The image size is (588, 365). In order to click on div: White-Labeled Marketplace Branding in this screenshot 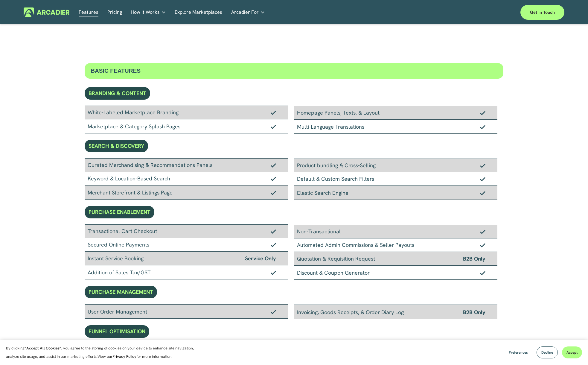, I will do `click(186, 113)`.